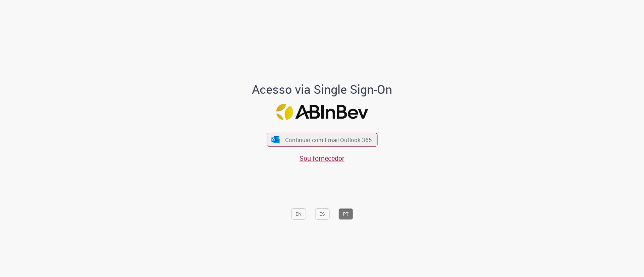 The image size is (644, 277). Describe the element at coordinates (322, 158) in the screenshot. I see `a: Sou fornecedor` at that location.